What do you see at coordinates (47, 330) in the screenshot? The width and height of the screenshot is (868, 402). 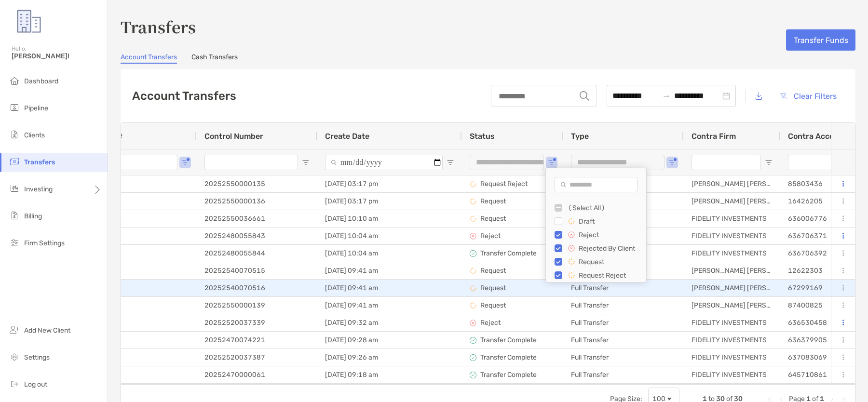 I see `span: Add New Client` at bounding box center [47, 330].